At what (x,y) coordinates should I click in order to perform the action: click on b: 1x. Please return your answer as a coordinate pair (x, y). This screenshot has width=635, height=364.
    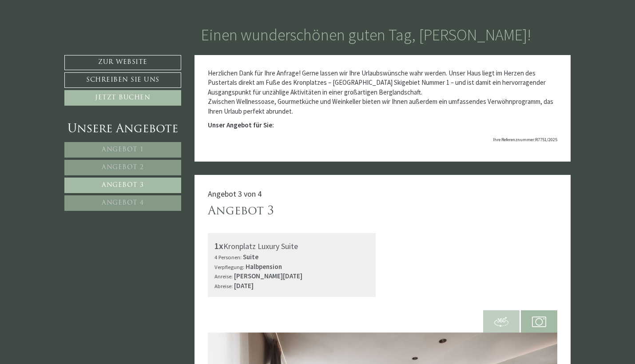
    Looking at the image, I should click on (219, 245).